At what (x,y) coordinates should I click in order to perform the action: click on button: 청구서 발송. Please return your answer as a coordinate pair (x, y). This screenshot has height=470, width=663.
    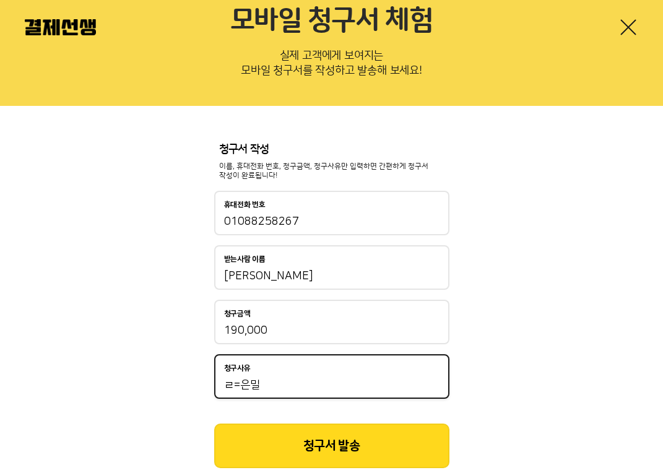
    Looking at the image, I should click on (332, 446).